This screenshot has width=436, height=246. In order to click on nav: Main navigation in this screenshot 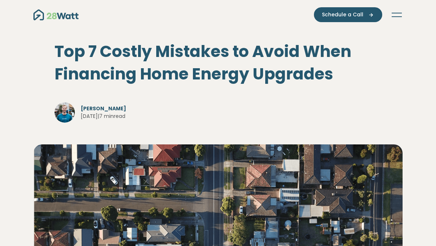, I will do `click(218, 15)`.